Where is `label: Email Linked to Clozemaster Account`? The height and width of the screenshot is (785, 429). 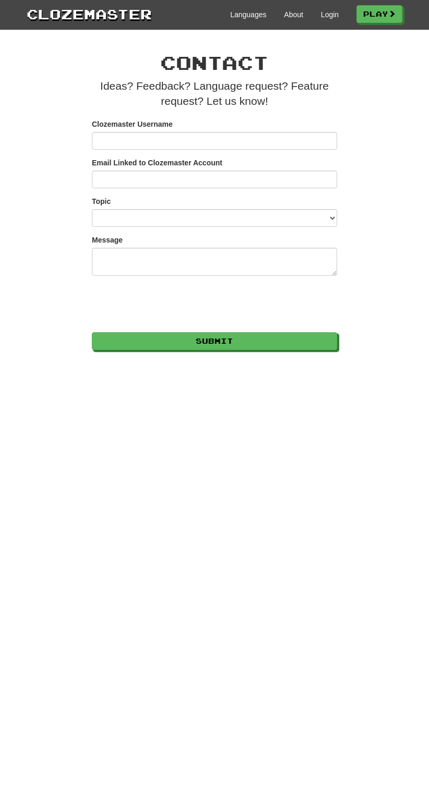 label: Email Linked to Clozemaster Account is located at coordinates (157, 163).